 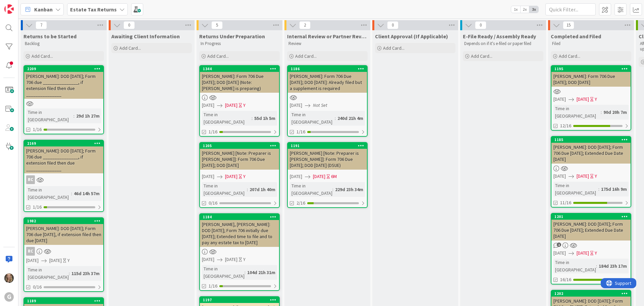 What do you see at coordinates (262, 272) in the screenshot?
I see `div: 104d 21h 31m` at bounding box center [262, 272].